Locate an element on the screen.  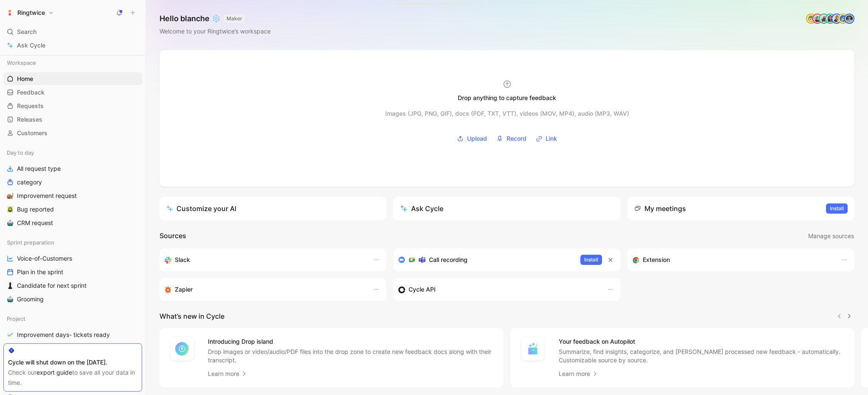
button: MAKER is located at coordinates (235, 19).